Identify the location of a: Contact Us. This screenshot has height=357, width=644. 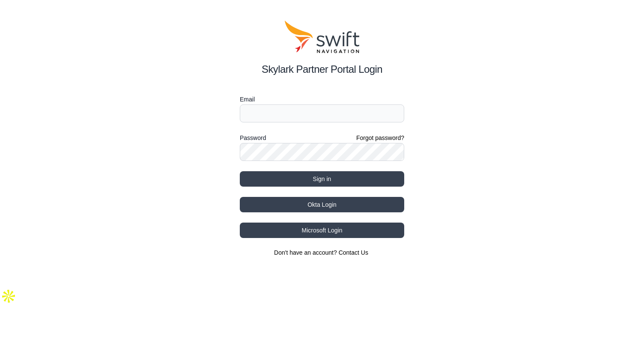
(353, 253).